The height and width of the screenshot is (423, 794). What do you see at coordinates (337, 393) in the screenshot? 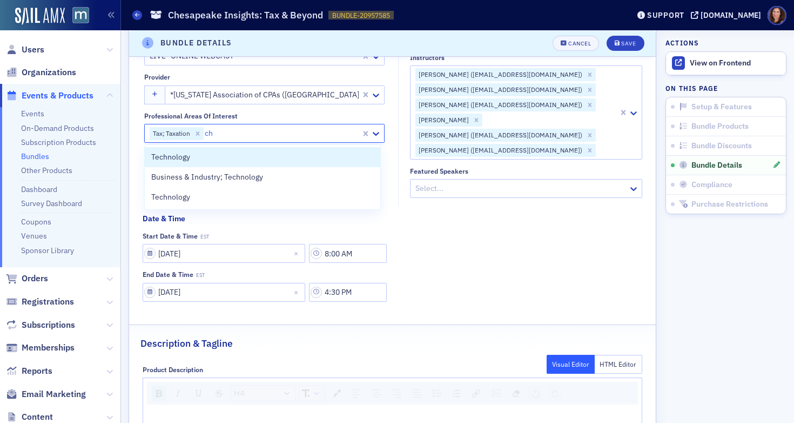
I see `div: rdw-color-picker` at bounding box center [337, 393].